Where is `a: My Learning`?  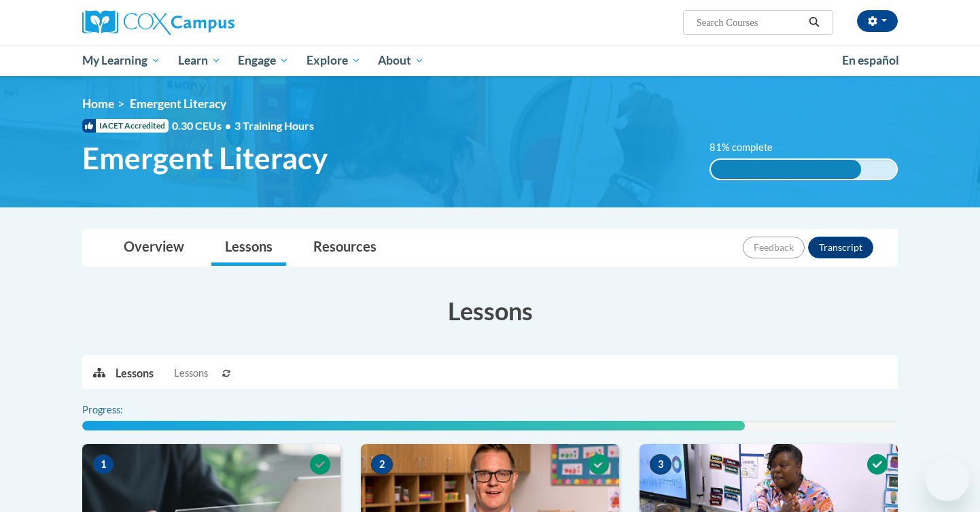 a: My Learning is located at coordinates (121, 61).